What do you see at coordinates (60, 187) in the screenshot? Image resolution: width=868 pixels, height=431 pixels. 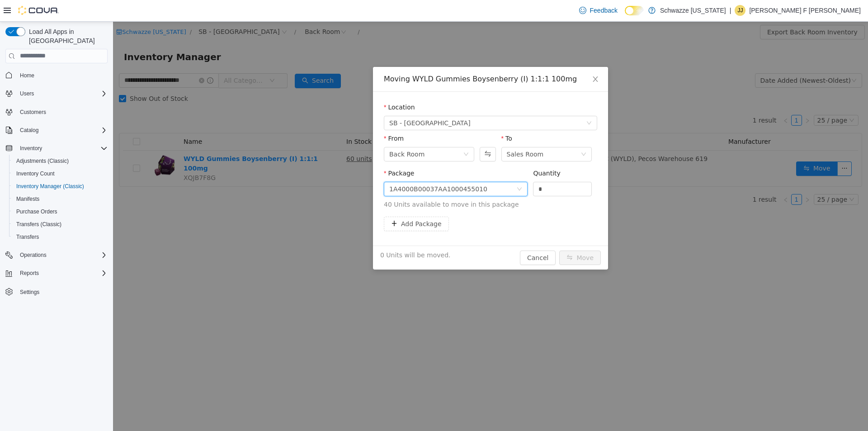 I see `button: Inventory Manager (Classic)` at bounding box center [60, 187].